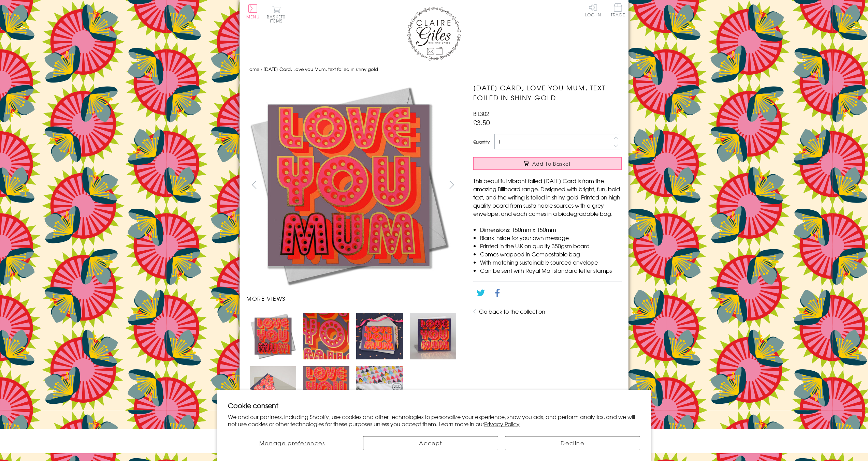  What do you see at coordinates (434, 420) in the screenshot?
I see `p: We and our partners, including Shopify, use cookies and other technologies to personalize your ex...` at bounding box center [434, 420].